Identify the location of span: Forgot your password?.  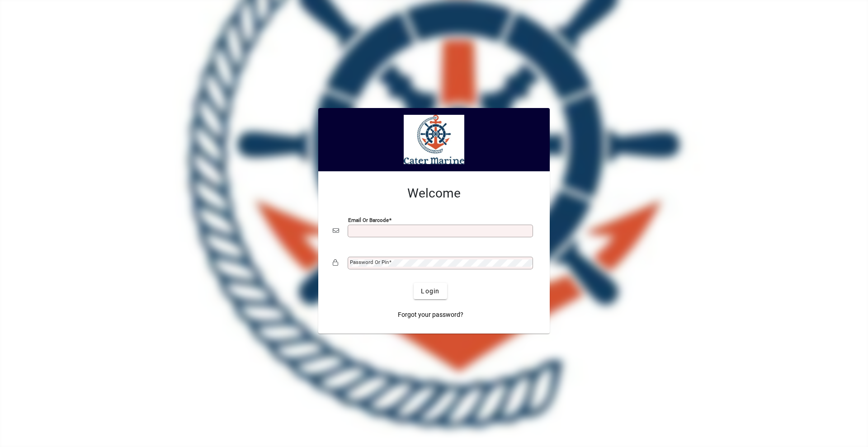
(431, 315).